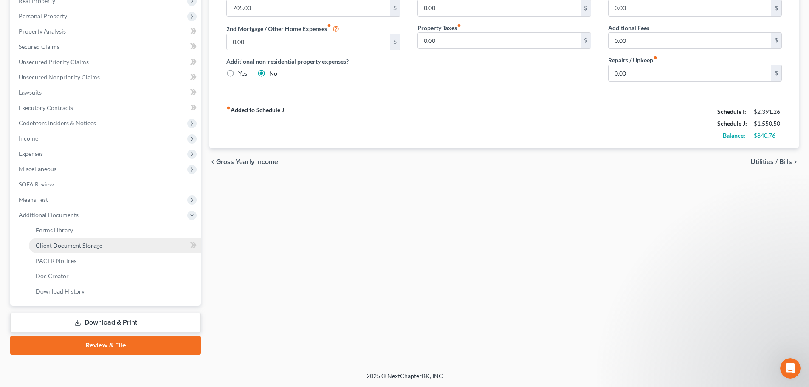 Image resolution: width=809 pixels, height=387 pixels. What do you see at coordinates (59, 77) in the screenshot?
I see `span: Unsecured Nonpriority Claims` at bounding box center [59, 77].